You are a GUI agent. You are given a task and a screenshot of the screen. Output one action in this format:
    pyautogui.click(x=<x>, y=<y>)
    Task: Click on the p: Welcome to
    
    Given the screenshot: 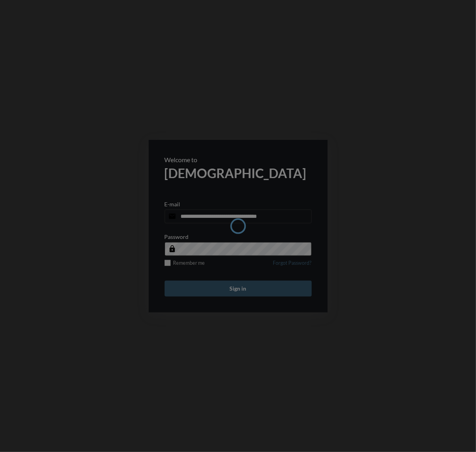 What is the action you would take?
    pyautogui.click(x=238, y=160)
    